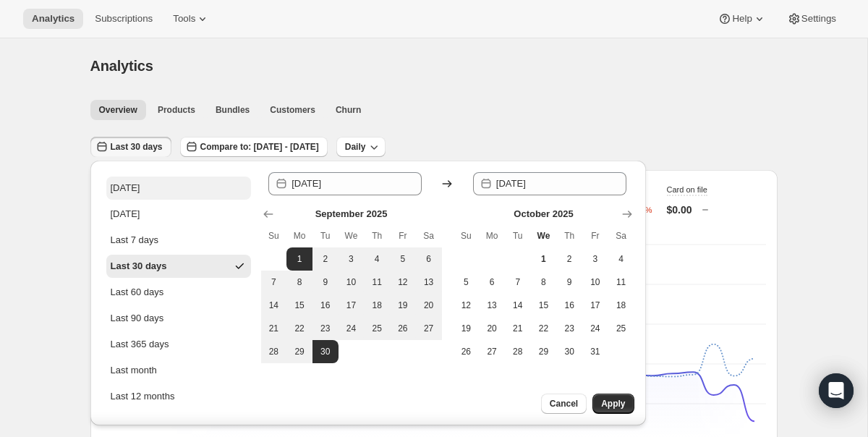  Describe the element at coordinates (819, 18) in the screenshot. I see `span: Settings` at that location.